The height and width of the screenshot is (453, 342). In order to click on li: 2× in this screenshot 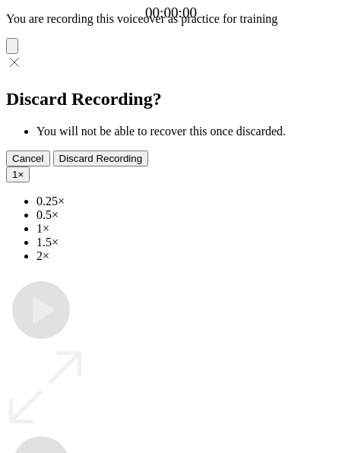, I will do `click(186, 256)`.